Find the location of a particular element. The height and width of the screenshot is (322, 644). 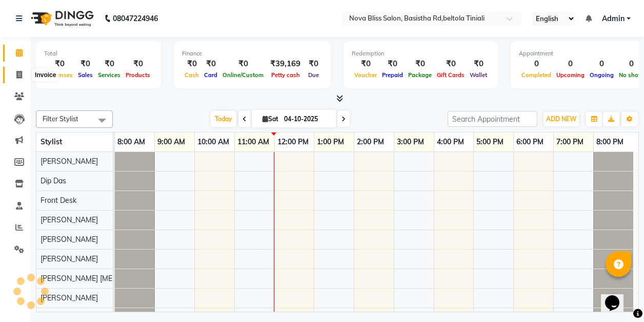

span: Wallet is located at coordinates (478, 75).